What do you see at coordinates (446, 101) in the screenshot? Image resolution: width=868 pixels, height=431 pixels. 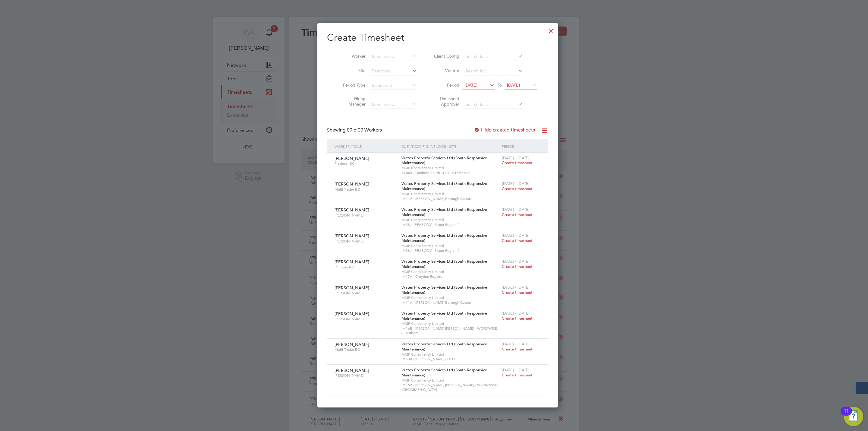 I see `label: Timesheet Approver` at bounding box center [446, 101].